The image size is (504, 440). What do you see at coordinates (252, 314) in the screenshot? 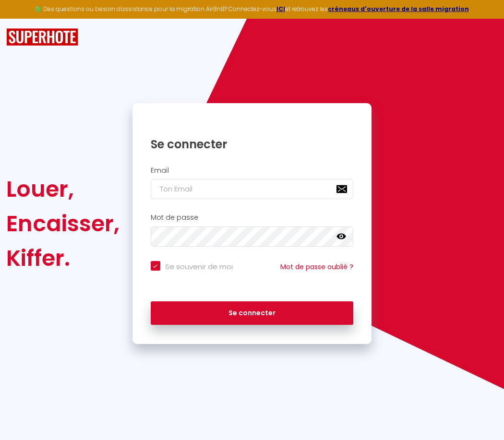
I see `button: Se connecter` at bounding box center [252, 314].